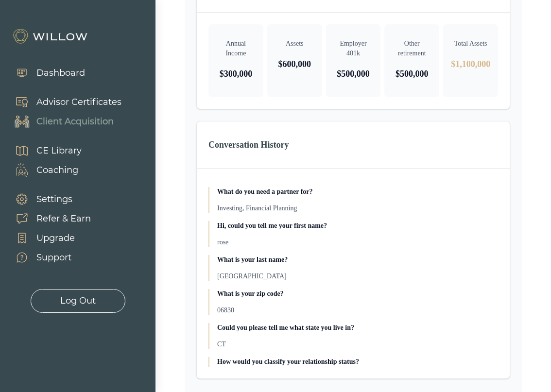 The image size is (551, 392). Describe the element at coordinates (470, 64) in the screenshot. I see `p: $1,100,000` at that location.